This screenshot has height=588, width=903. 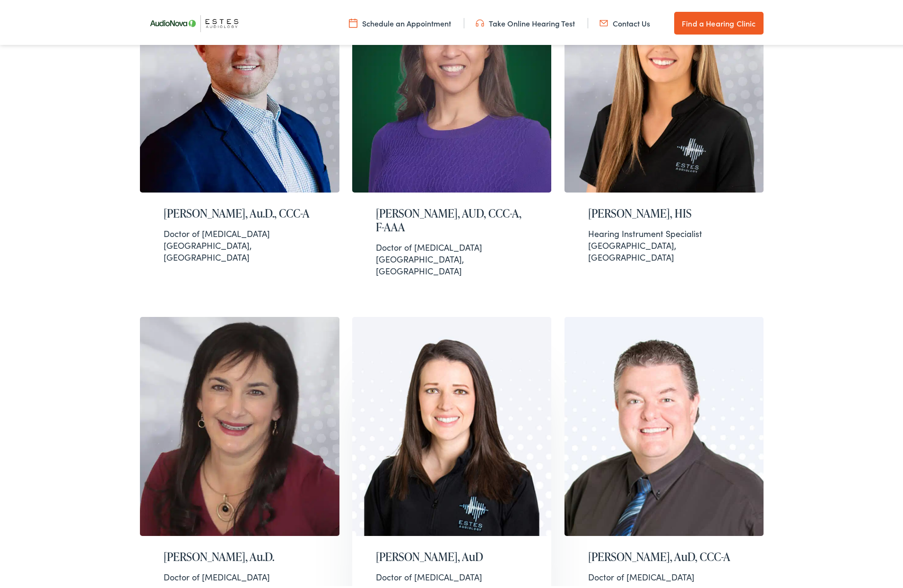 What do you see at coordinates (624, 21) in the screenshot?
I see `a: Contact Us` at bounding box center [624, 21].